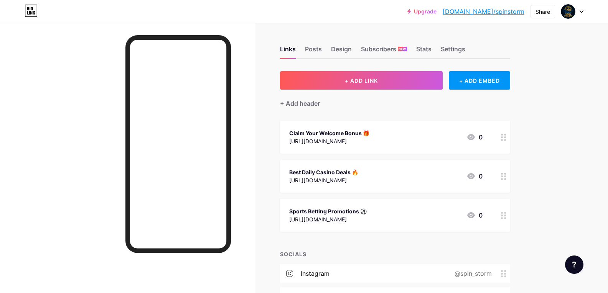 This screenshot has width=608, height=293. What do you see at coordinates (288, 51) in the screenshot?
I see `div: Links` at bounding box center [288, 51].